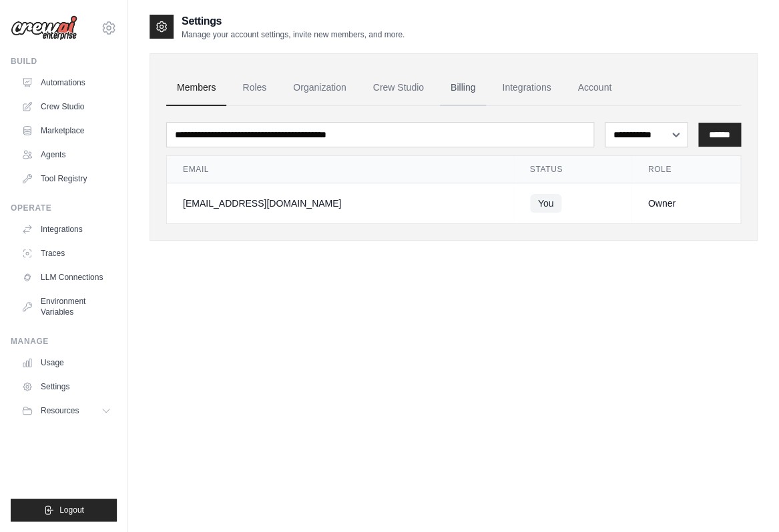 This screenshot has height=532, width=779. I want to click on th: Email, so click(340, 169).